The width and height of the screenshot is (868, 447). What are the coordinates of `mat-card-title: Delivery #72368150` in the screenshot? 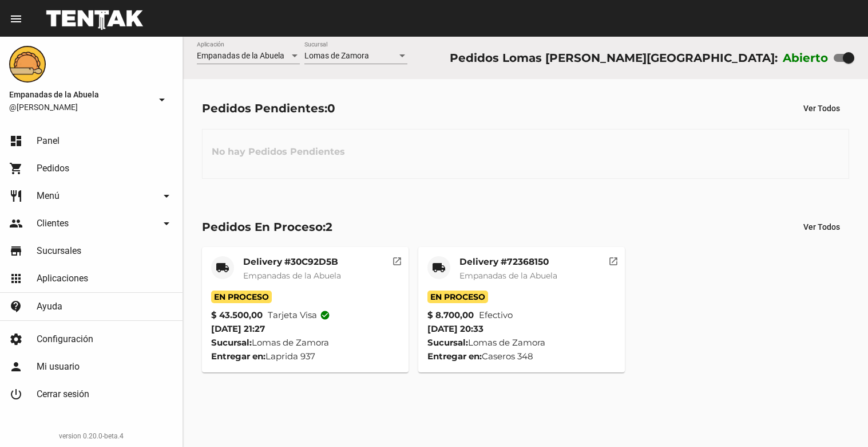 It's located at (508, 262).